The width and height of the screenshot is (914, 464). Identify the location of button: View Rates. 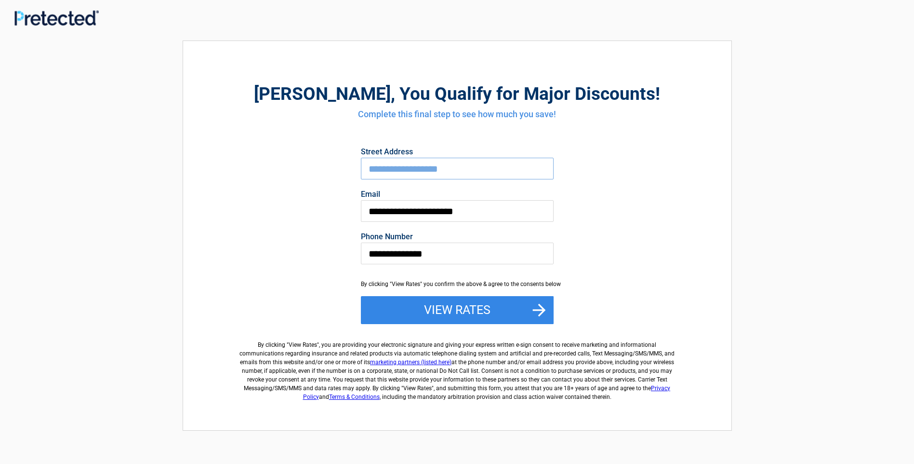
(457, 310).